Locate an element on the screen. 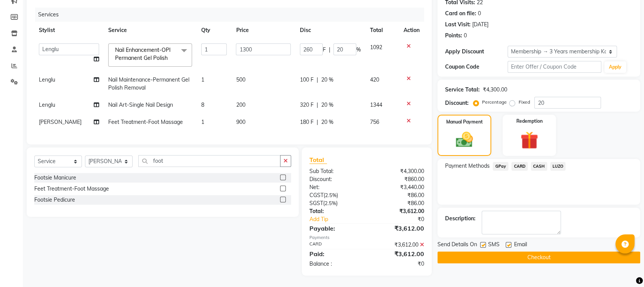  div: Payments is located at coordinates (367, 238).